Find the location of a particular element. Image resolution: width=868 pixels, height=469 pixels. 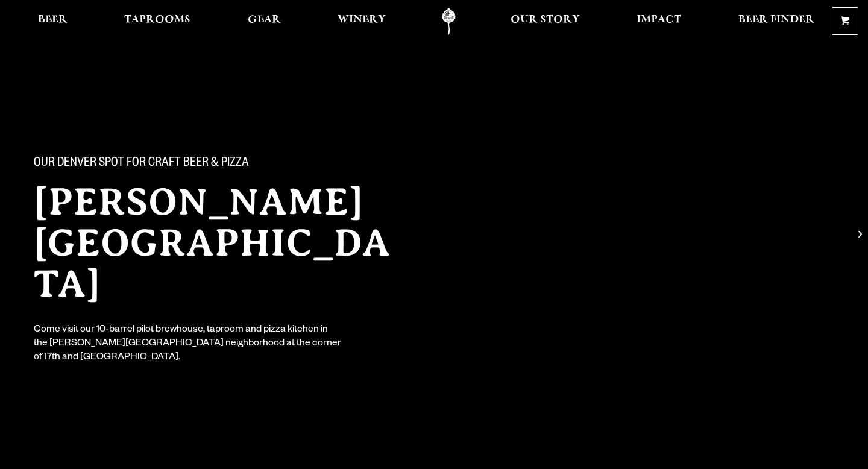

a: Gear is located at coordinates (264, 21).